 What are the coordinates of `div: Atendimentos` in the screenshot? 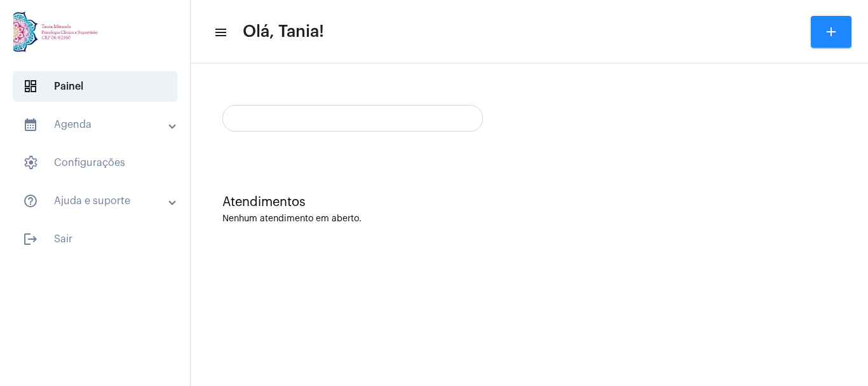 It's located at (530, 202).